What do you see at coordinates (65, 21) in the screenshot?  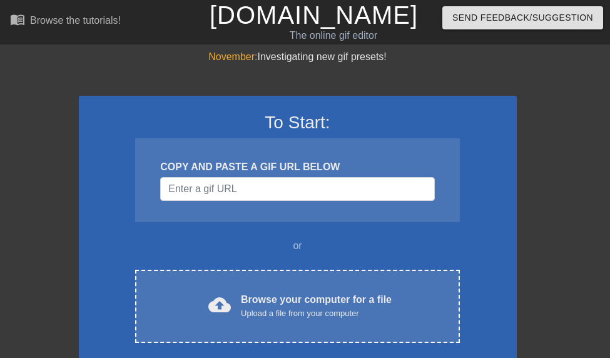 I see `a: Browse the tutorials!` at bounding box center [65, 21].